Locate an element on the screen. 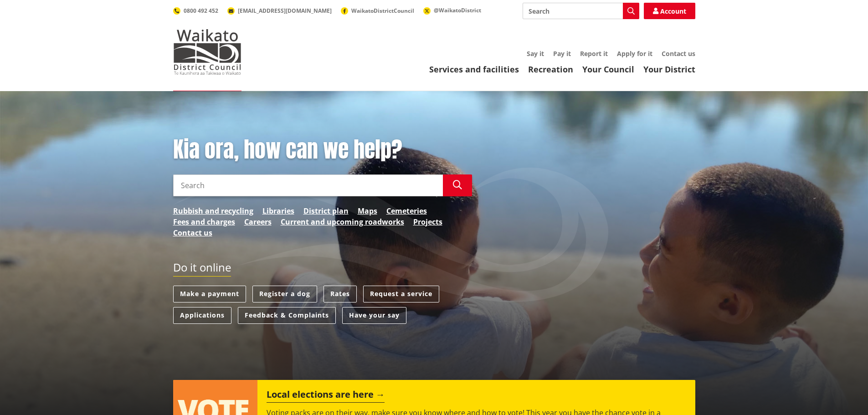 The width and height of the screenshot is (868, 415). a: Applications is located at coordinates (203, 316).